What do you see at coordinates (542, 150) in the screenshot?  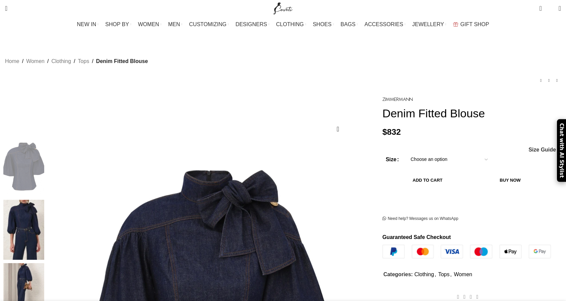 I see `a: Size Guide` at bounding box center [542, 150].